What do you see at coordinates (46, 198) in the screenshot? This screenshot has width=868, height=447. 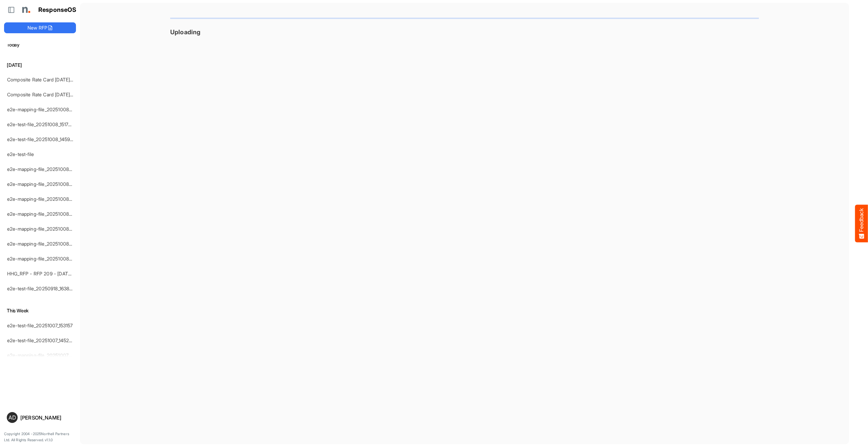 I see `a: e2e-mapping-file_20251008_133358` at bounding box center [46, 198].